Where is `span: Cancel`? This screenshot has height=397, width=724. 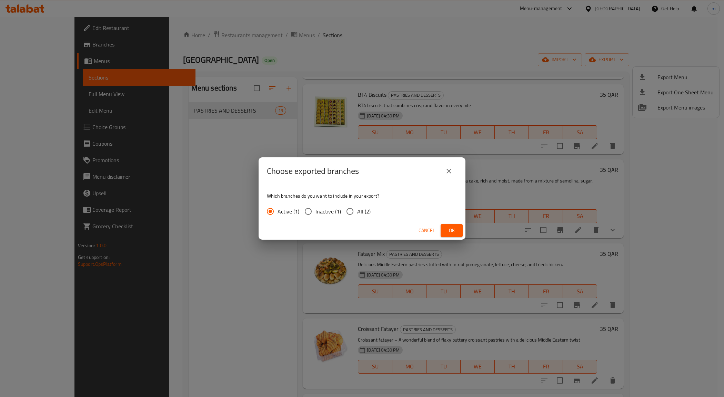 span: Cancel is located at coordinates (427, 231).